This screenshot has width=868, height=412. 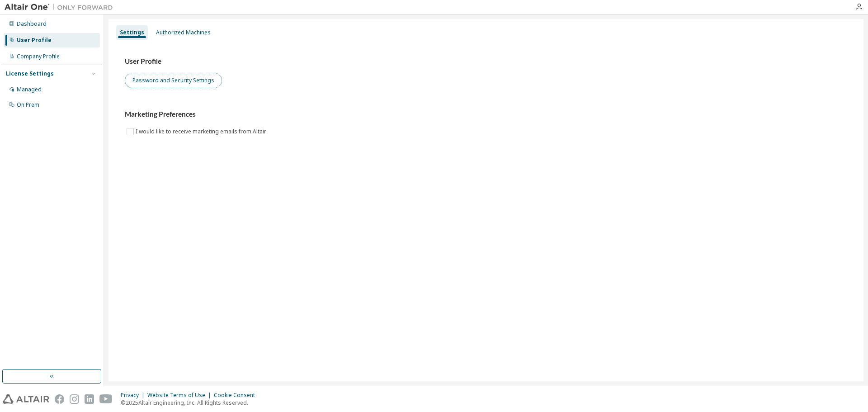 What do you see at coordinates (74, 399) in the screenshot?
I see `img: instagram.svg` at bounding box center [74, 399].